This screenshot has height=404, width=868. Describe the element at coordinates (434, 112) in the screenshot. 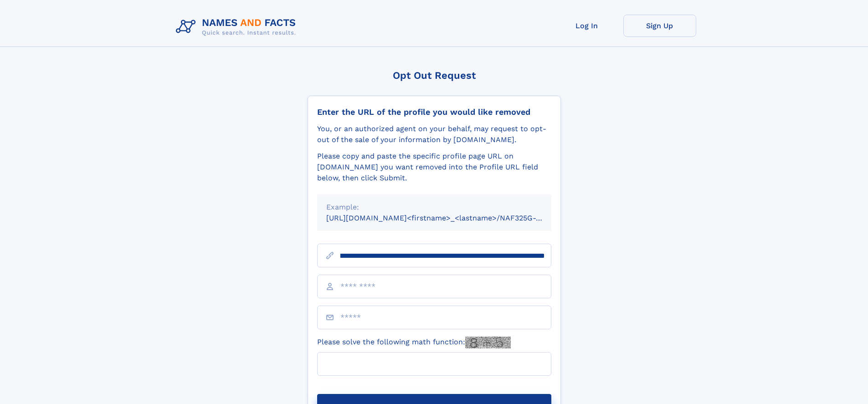

I see `div: Enter the URL of the profile you would like removed` at that location.